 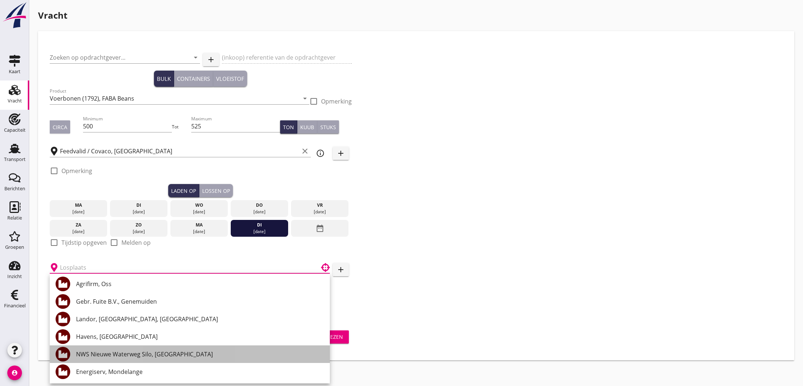 I want to click on div: Stuks, so click(x=328, y=127).